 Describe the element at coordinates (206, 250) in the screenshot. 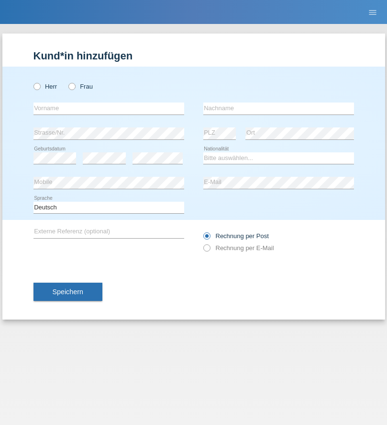

I see `input: Rechnung per E-Mail` at that location.